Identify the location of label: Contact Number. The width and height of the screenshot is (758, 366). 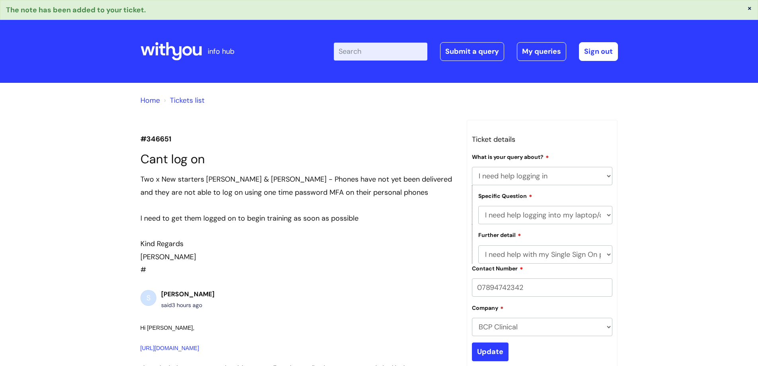
(497, 268).